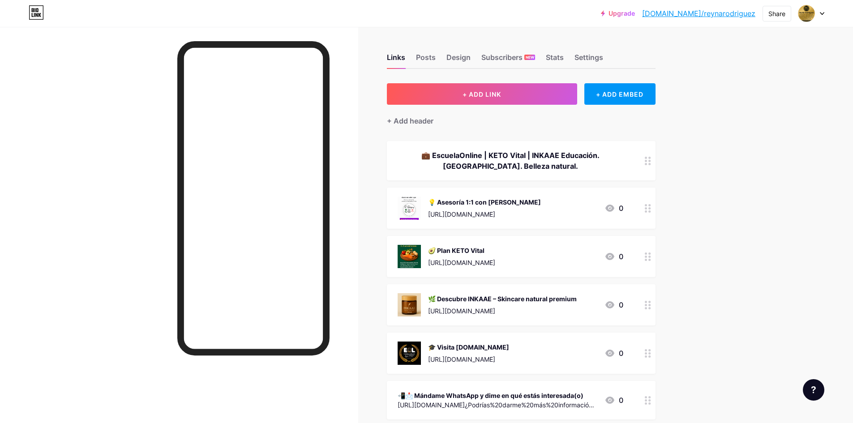 Image resolution: width=853 pixels, height=423 pixels. What do you see at coordinates (482, 94) in the screenshot?
I see `span: + ADD LINK` at bounding box center [482, 94].